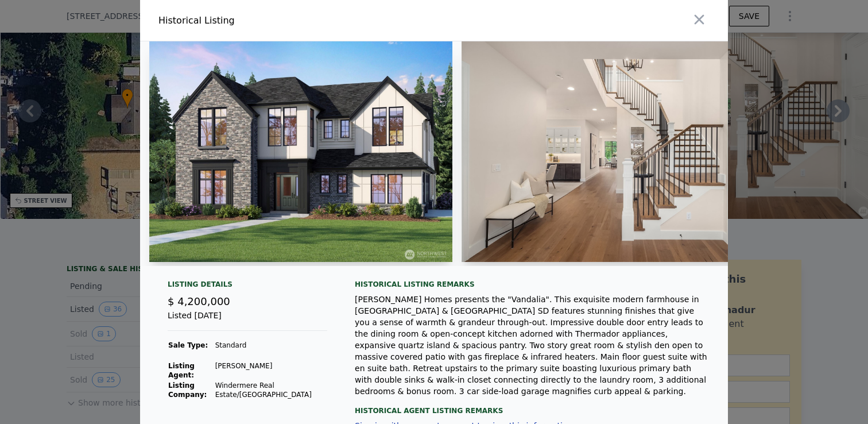 This screenshot has height=424, width=868. What do you see at coordinates (199, 301) in the screenshot?
I see `span: $ 4,200,000` at bounding box center [199, 301].